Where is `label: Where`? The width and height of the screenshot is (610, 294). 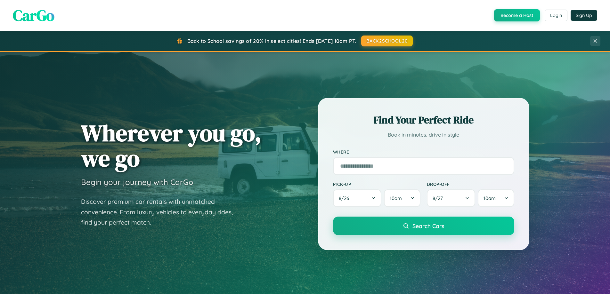
label: Where is located at coordinates (424, 152).